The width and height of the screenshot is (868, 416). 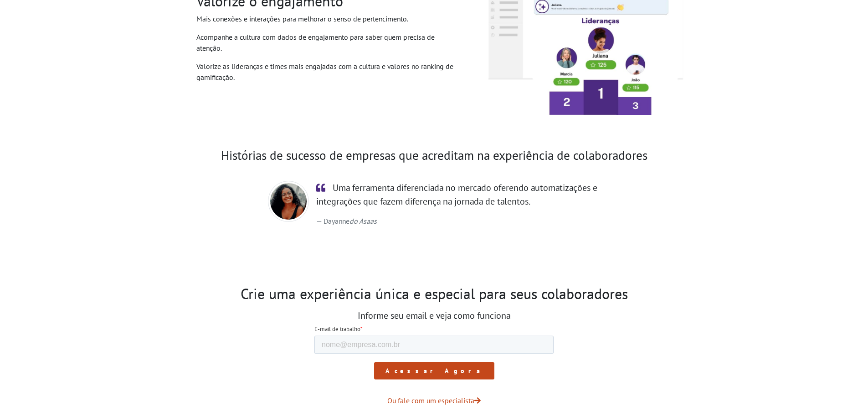 What do you see at coordinates (288, 201) in the screenshot?
I see `img: Day do Asaas` at bounding box center [288, 201].